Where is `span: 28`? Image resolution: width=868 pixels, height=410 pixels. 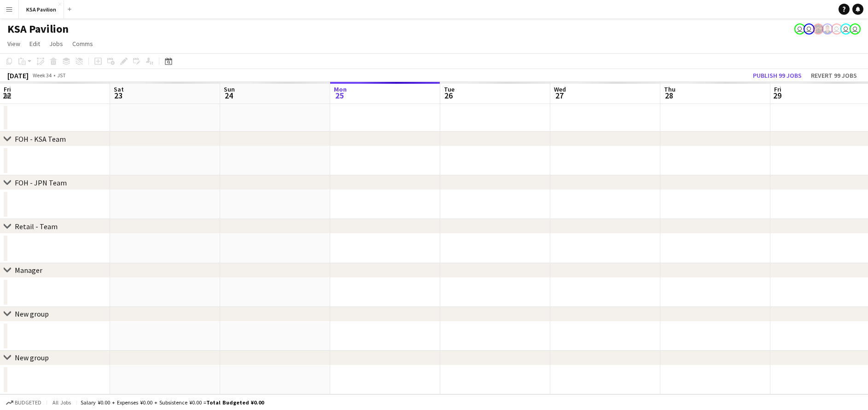
span: 28 is located at coordinates (669, 95).